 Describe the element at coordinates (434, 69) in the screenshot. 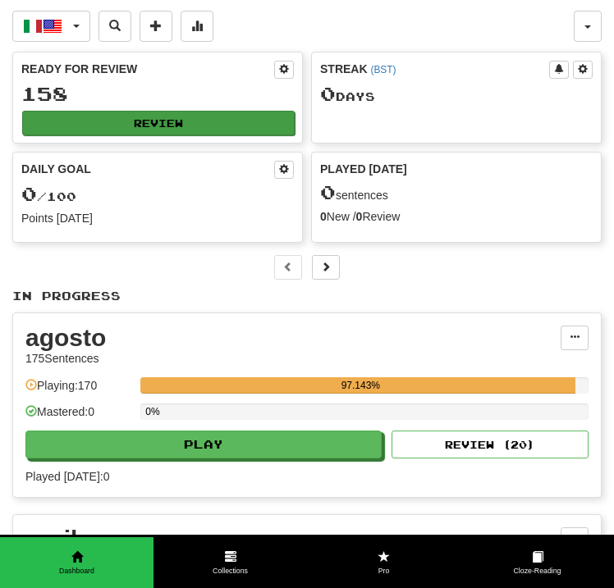

I see `div: Streak` at that location.